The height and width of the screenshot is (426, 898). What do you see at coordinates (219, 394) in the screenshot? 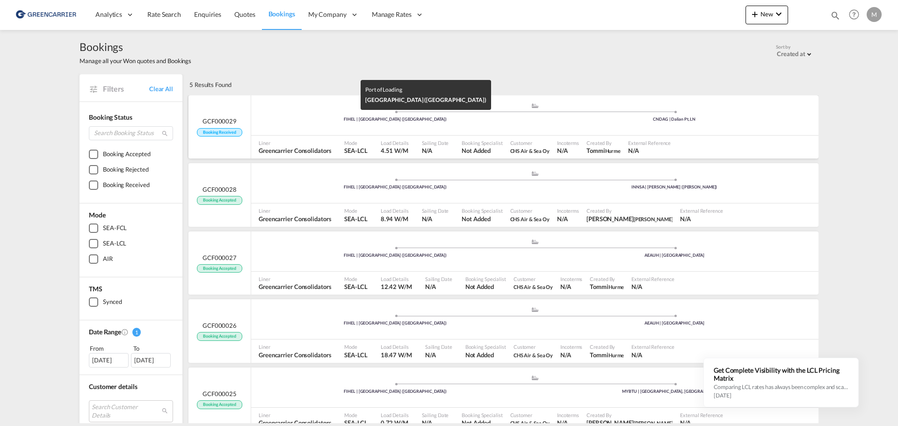
I see `span: GCF000025` at bounding box center [219, 394].